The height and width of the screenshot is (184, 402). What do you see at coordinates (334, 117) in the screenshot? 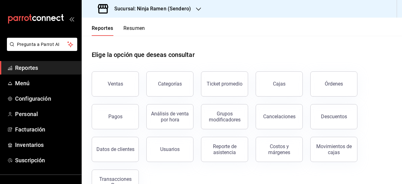
I see `button: Descuentos` at bounding box center [334, 117].